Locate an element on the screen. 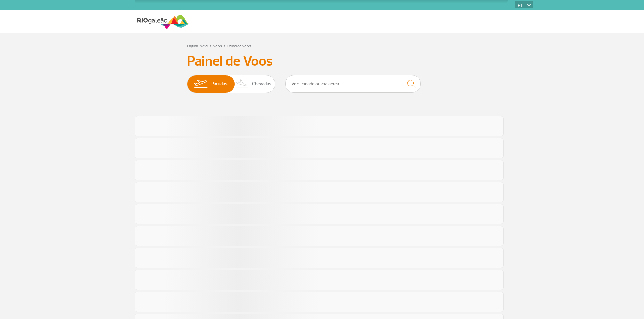  a: Painel de Voos is located at coordinates (239, 46).